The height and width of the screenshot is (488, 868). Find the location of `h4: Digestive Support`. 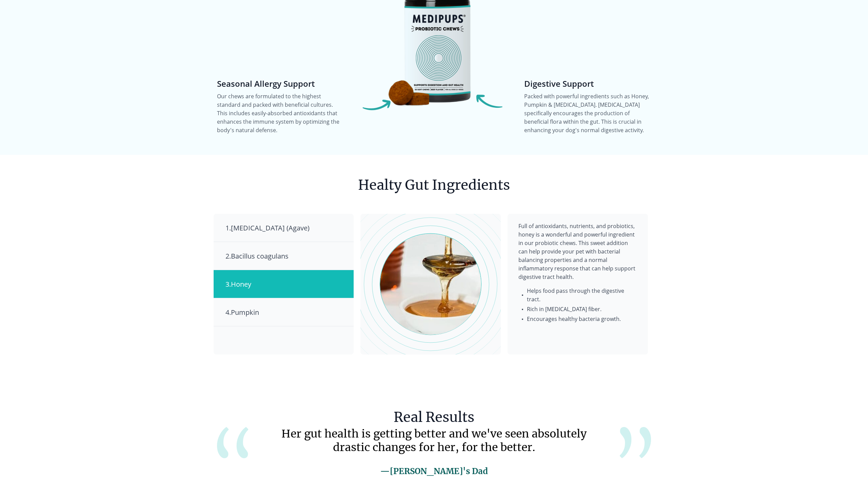

h4: Digestive Support is located at coordinates (588, 84).